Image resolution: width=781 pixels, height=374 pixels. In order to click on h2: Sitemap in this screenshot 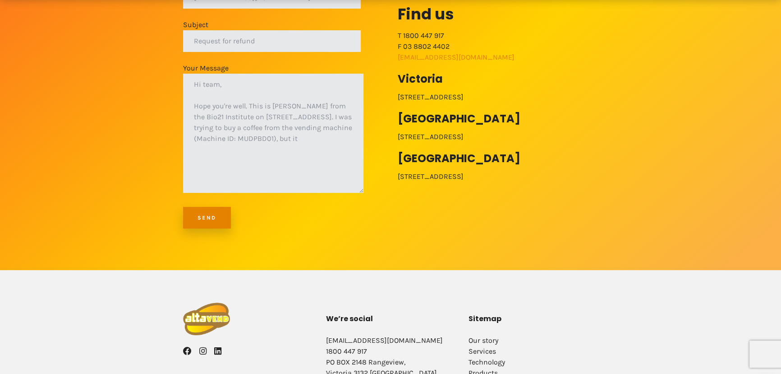, I will do `click(533, 319)`.